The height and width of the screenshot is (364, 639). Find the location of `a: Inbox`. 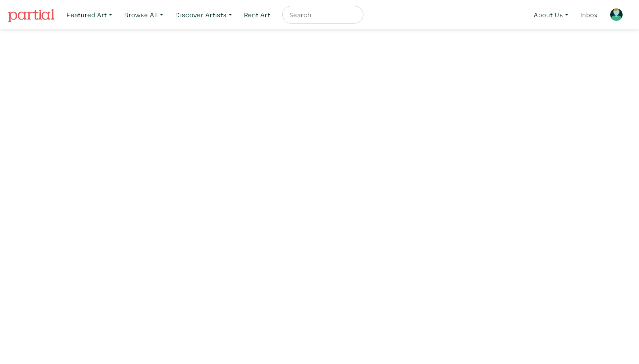

a: Inbox is located at coordinates (590, 14).